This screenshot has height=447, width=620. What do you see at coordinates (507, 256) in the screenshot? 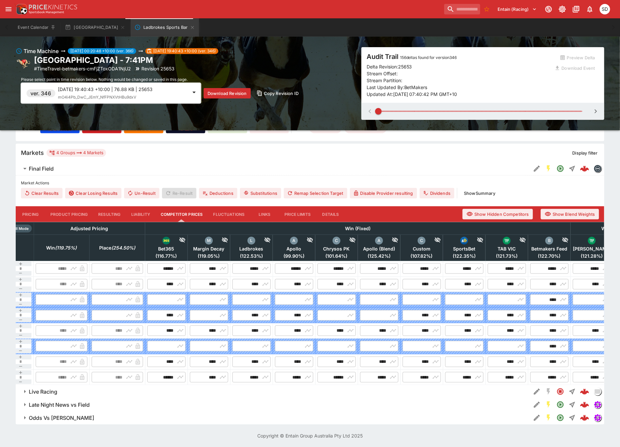
I see `span: ( 121.73 %)` at bounding box center [507, 256].